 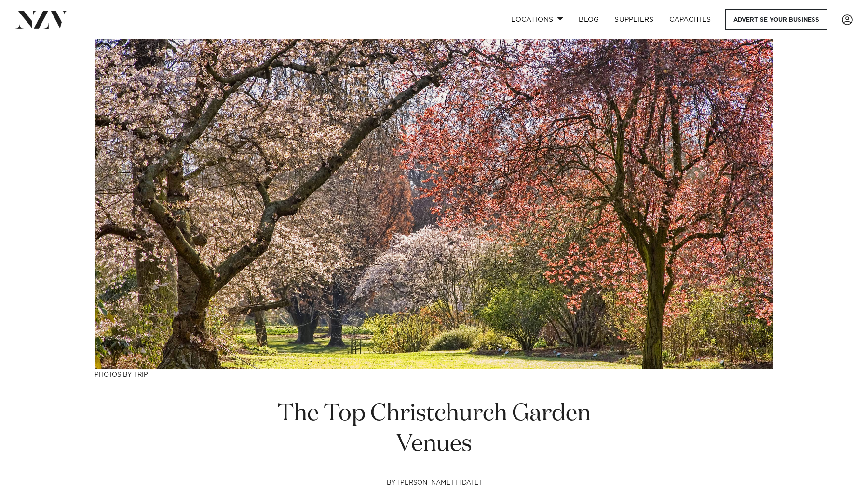 I want to click on a: SUPPLIERS, so click(x=634, y=19).